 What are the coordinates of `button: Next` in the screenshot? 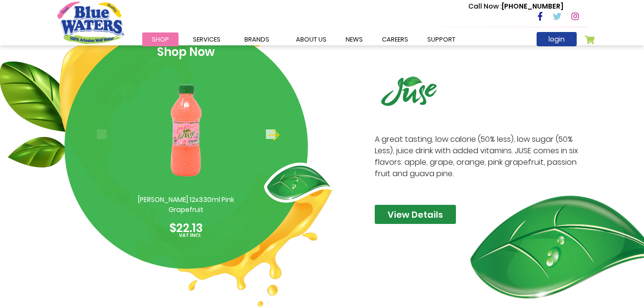 It's located at (271, 134).